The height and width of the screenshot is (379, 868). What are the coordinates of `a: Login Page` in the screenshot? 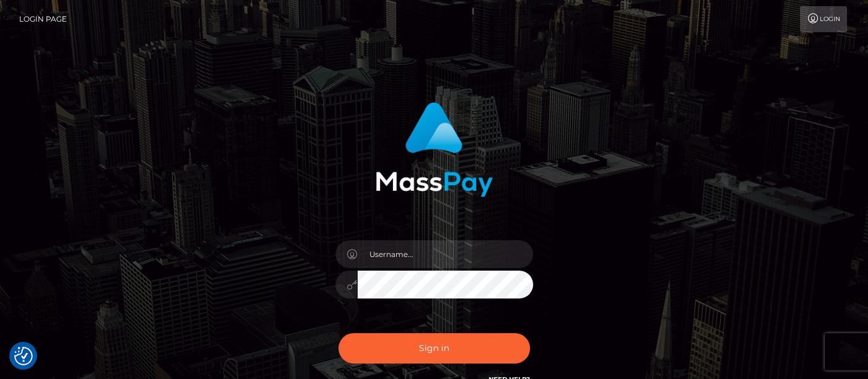 It's located at (43, 19).